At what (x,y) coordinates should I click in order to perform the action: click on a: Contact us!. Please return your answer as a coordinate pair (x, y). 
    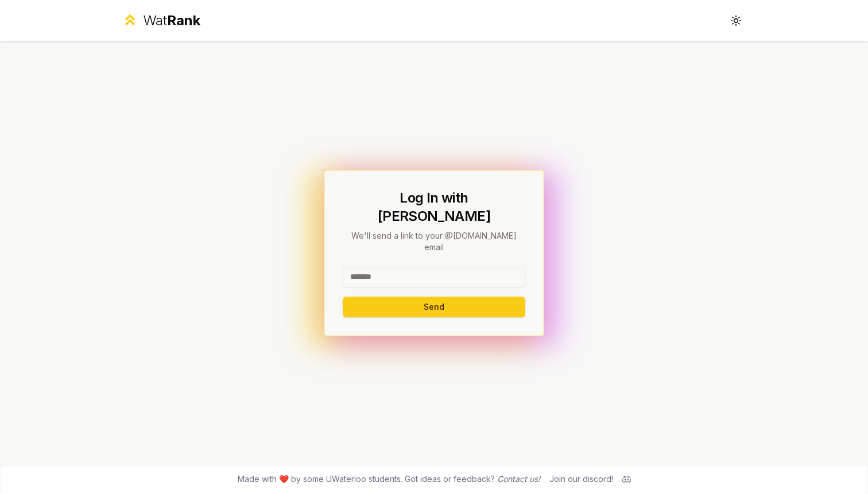
    Looking at the image, I should click on (518, 478).